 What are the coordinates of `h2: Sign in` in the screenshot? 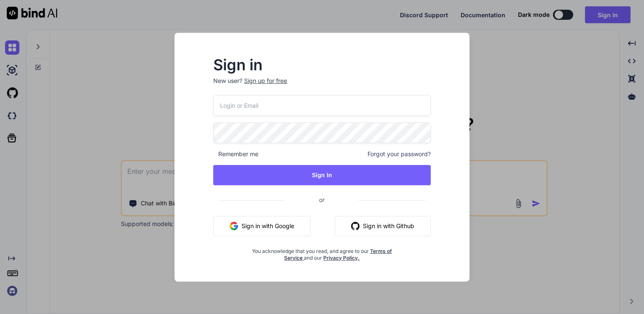 It's located at (322, 65).